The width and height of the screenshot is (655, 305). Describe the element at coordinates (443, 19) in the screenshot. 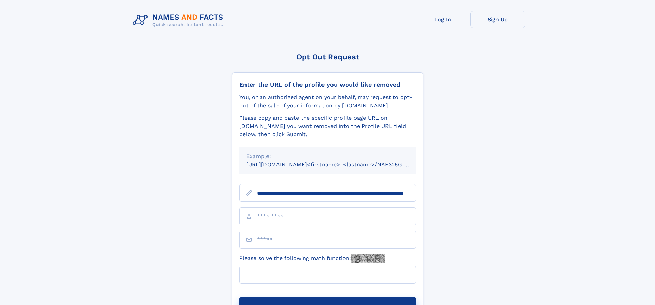

I see `a: Log In` at that location.